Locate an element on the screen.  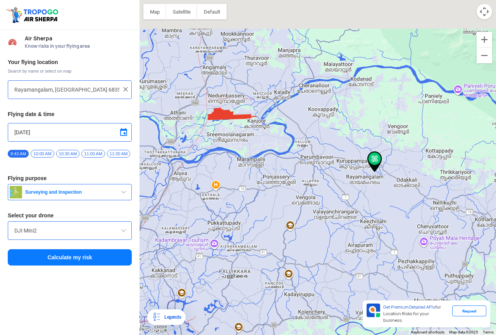
h3: Flying purpose is located at coordinates (70, 178).